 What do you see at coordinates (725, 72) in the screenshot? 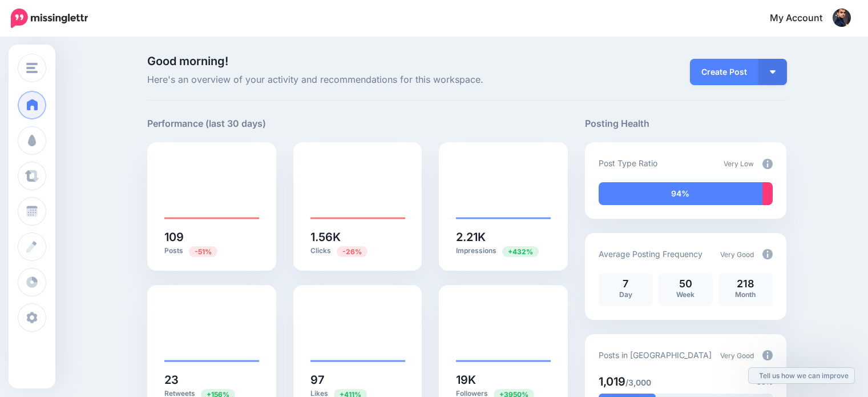
I see `a: Create Post` at bounding box center [725, 72].